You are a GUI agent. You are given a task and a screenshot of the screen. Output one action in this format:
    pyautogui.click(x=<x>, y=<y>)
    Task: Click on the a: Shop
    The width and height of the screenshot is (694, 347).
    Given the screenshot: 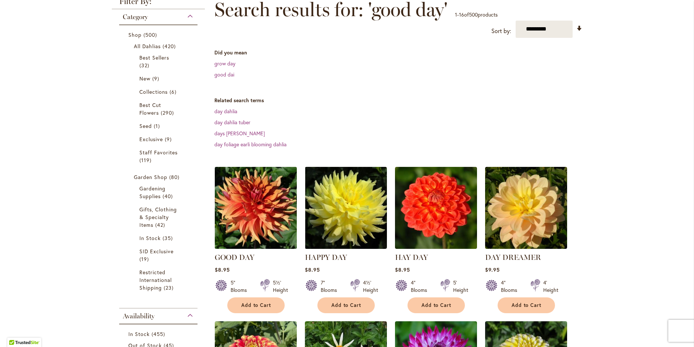 What is the action you would take?
    pyautogui.click(x=159, y=35)
    